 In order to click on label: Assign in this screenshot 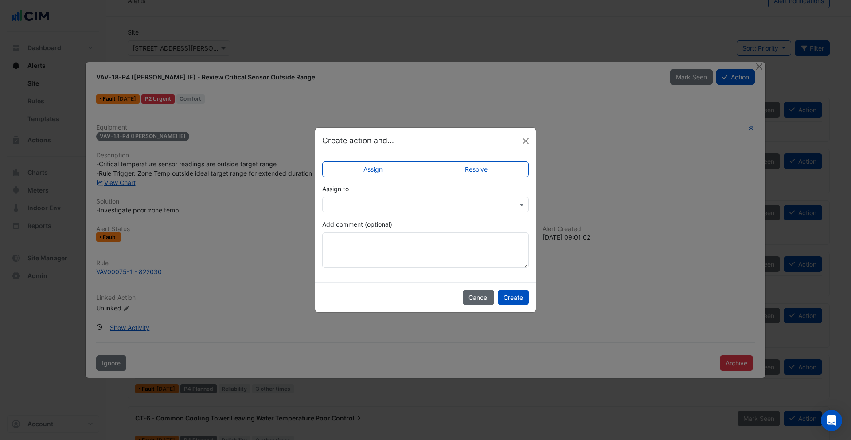, I will do `click(373, 169)`.